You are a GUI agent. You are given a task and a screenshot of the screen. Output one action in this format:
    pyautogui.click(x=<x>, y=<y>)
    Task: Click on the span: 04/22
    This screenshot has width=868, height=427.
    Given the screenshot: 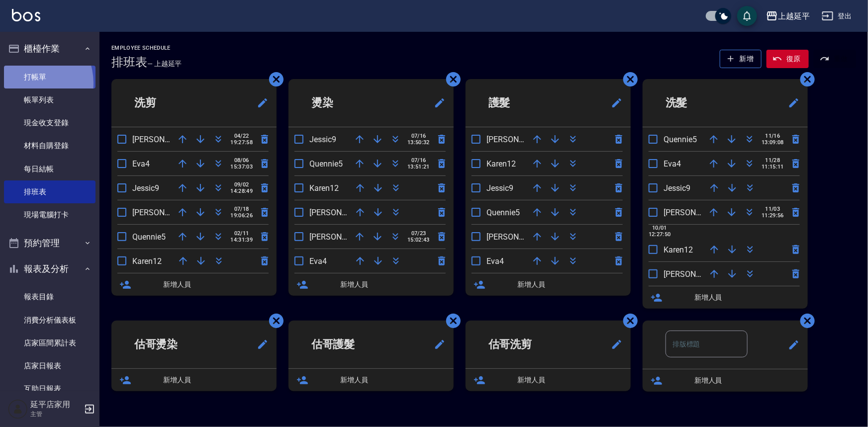 What is the action you would take?
    pyautogui.click(x=241, y=136)
    